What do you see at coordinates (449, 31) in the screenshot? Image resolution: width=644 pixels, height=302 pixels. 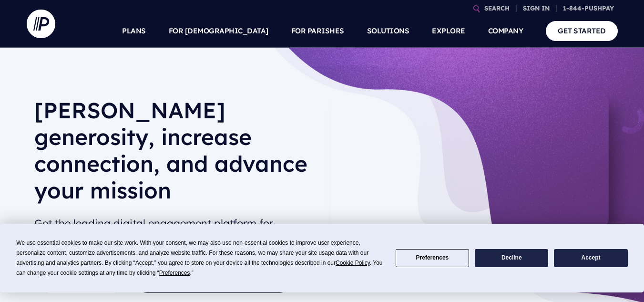 I see `a: EXPLORE` at bounding box center [449, 31].